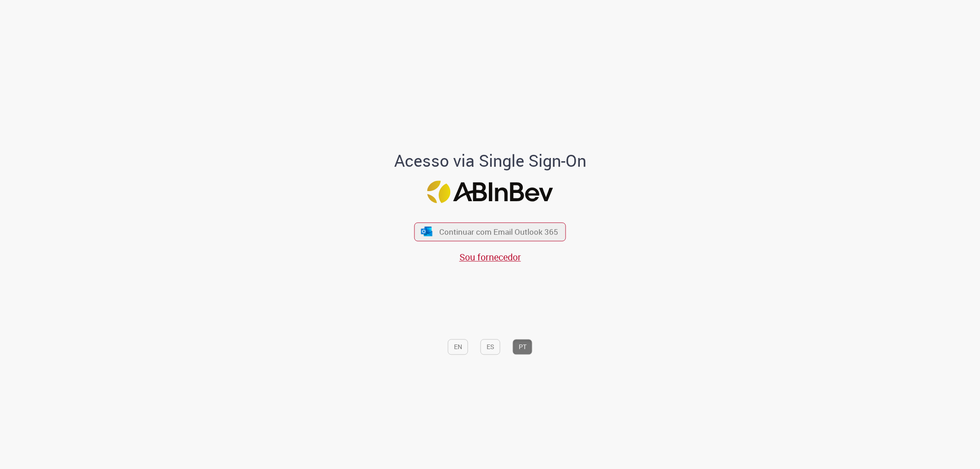 The width and height of the screenshot is (980, 469). What do you see at coordinates (458, 347) in the screenshot?
I see `button: EN` at bounding box center [458, 347].